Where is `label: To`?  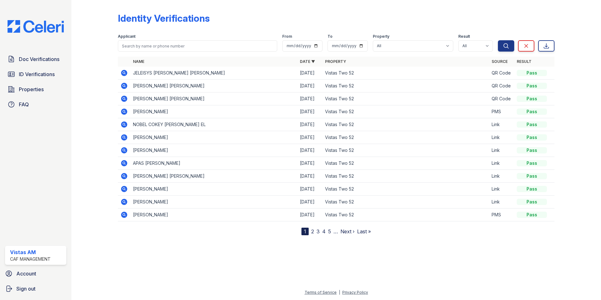 label: To is located at coordinates (330, 36).